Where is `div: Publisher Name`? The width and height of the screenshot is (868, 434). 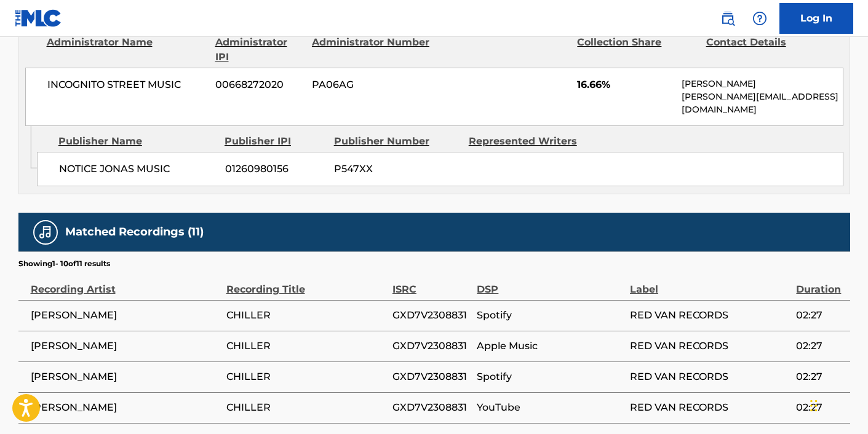 div: Publisher Name is located at coordinates (137, 141).